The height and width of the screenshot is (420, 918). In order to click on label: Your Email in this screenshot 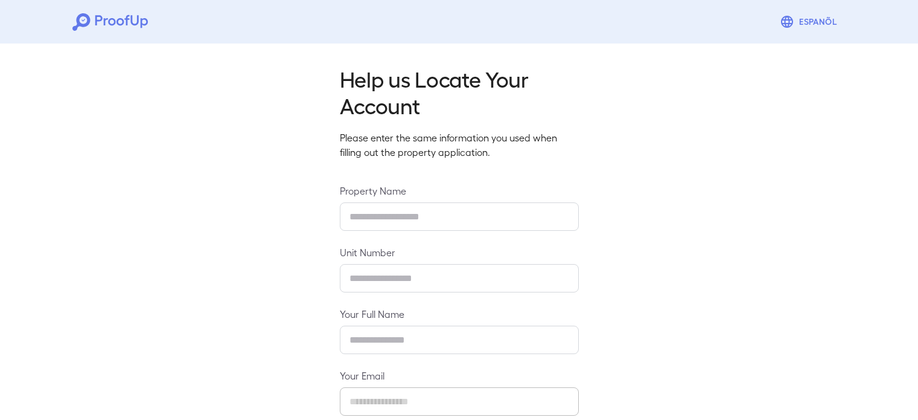, I will do `click(459, 375)`.